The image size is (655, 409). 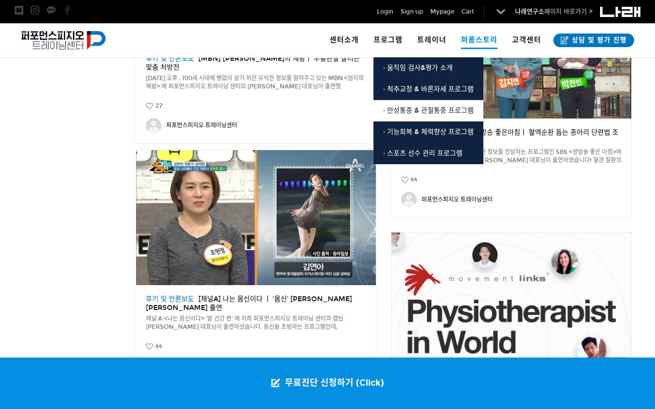 What do you see at coordinates (328, 384) in the screenshot?
I see `a: 무료진단 신청하기 (Click)` at bounding box center [328, 384].